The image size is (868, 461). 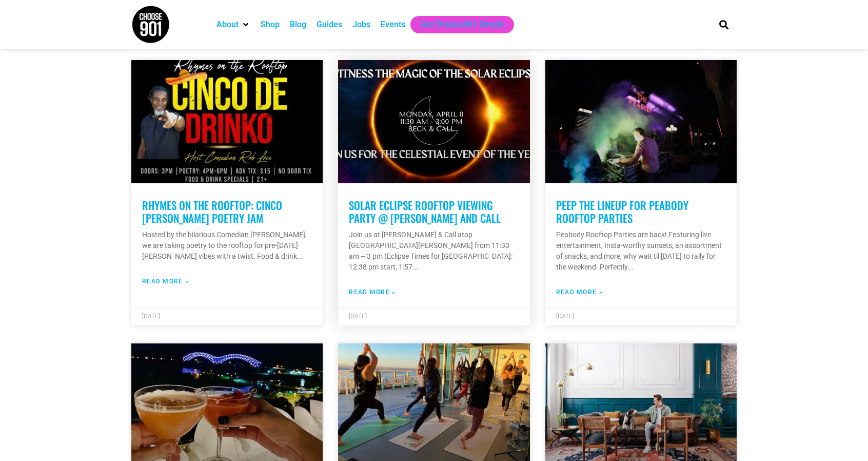 What do you see at coordinates (462, 25) in the screenshot?
I see `div: Get Choose901 Emails` at bounding box center [462, 25].